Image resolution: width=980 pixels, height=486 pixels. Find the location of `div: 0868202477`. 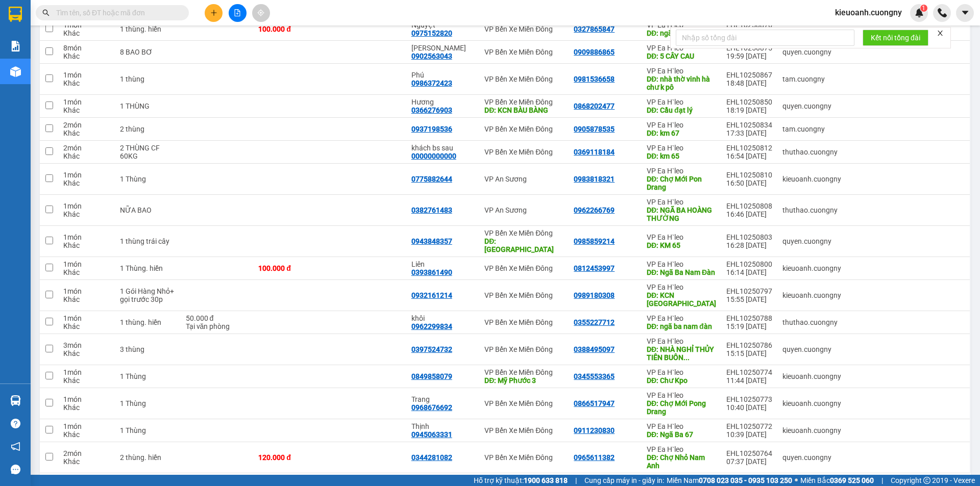

div: 0868202477 is located at coordinates (594, 106).